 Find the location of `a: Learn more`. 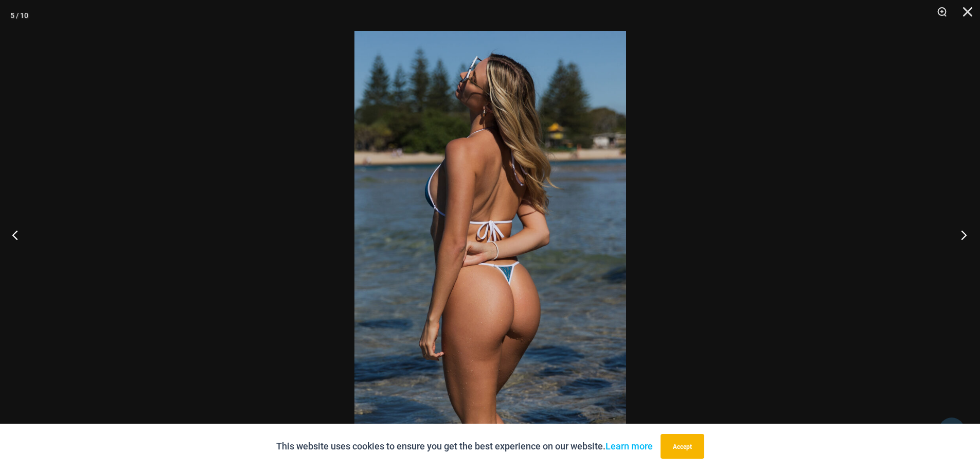

a: Learn more is located at coordinates (629, 445).